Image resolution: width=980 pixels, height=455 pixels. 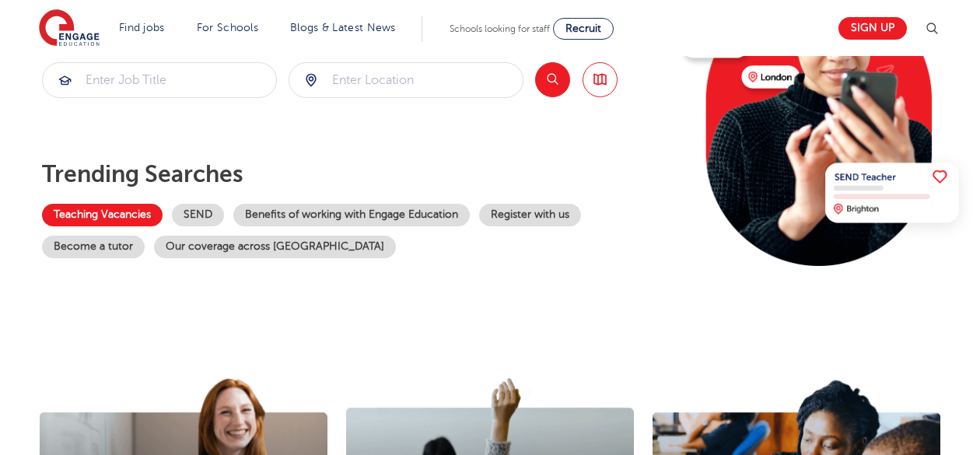 I want to click on a: Sign up, so click(x=872, y=28).